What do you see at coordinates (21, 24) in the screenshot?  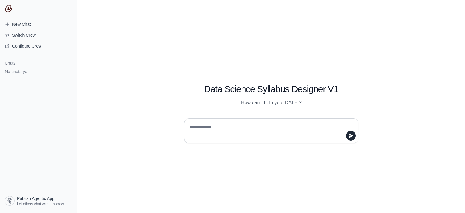 I see `span: New Chat` at bounding box center [21, 24].